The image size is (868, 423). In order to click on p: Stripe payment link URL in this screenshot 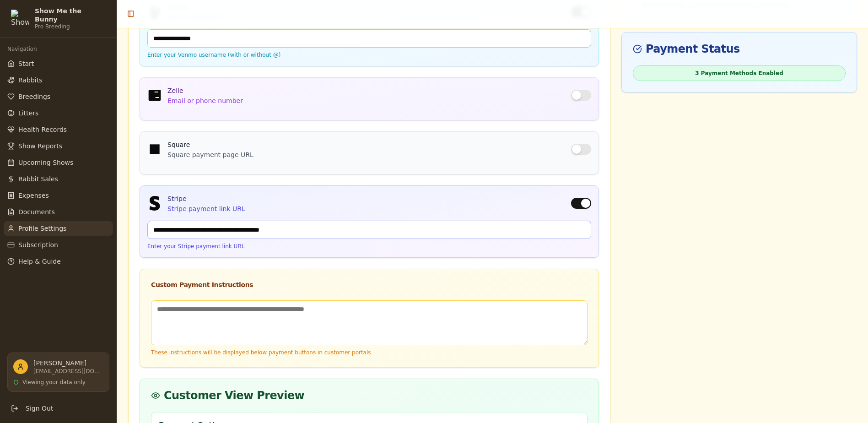, I will do `click(207, 209)`.